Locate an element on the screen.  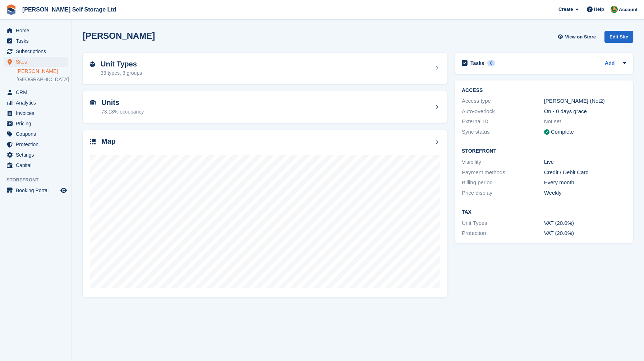
div: Live is located at coordinates (586, 162).